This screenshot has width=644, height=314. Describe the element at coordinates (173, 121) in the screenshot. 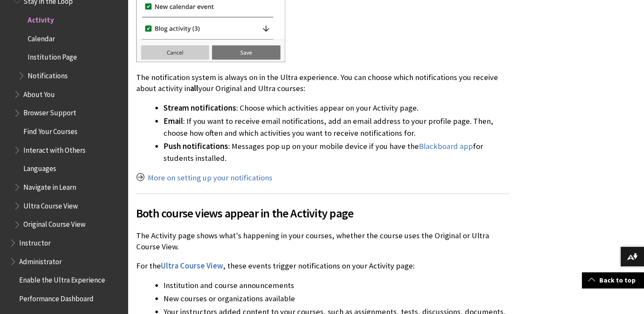

I see `span: Email` at that location.